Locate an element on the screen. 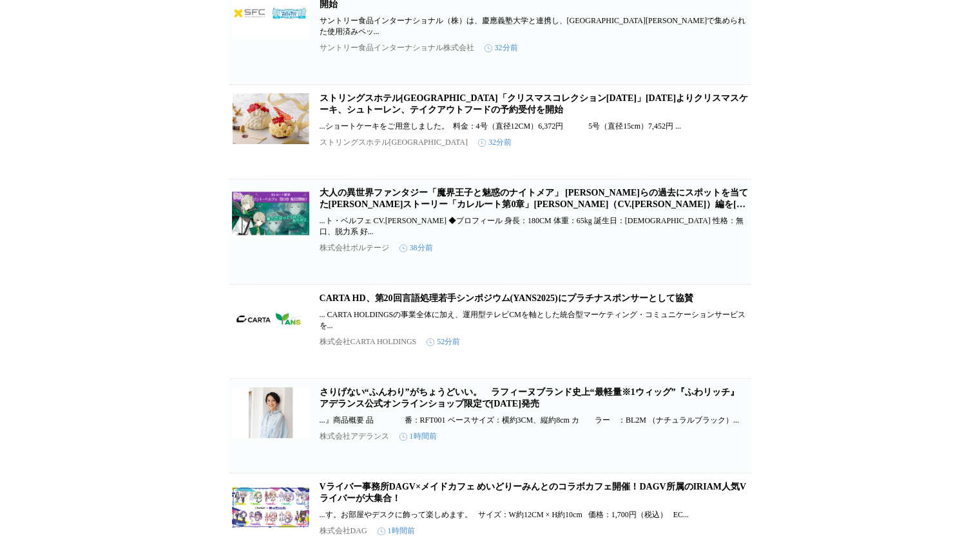 The height and width of the screenshot is (550, 980). time: 38分前 is located at coordinates (416, 248).